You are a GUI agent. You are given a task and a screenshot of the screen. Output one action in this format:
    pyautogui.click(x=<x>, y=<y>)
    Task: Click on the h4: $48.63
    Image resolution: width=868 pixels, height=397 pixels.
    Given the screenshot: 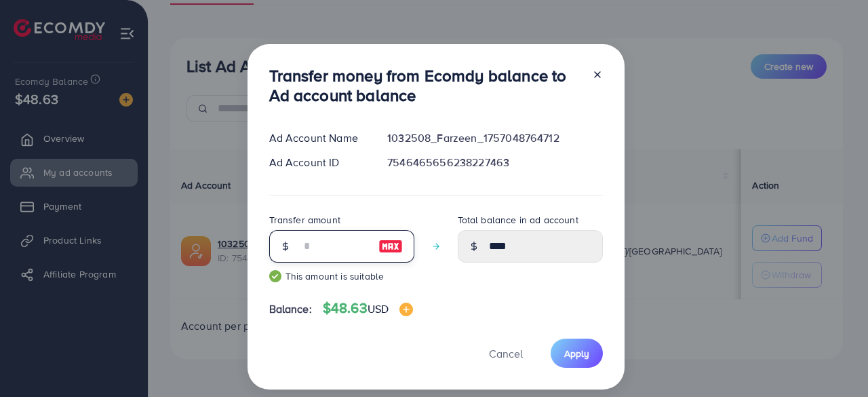 What is the action you would take?
    pyautogui.click(x=367, y=308)
    